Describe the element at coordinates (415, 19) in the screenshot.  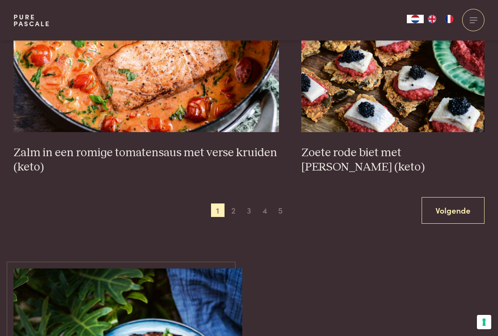
I see `a: NL` at that location.